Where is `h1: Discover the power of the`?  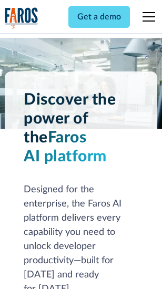
h1: Discover the power of the is located at coordinates (81, 128).